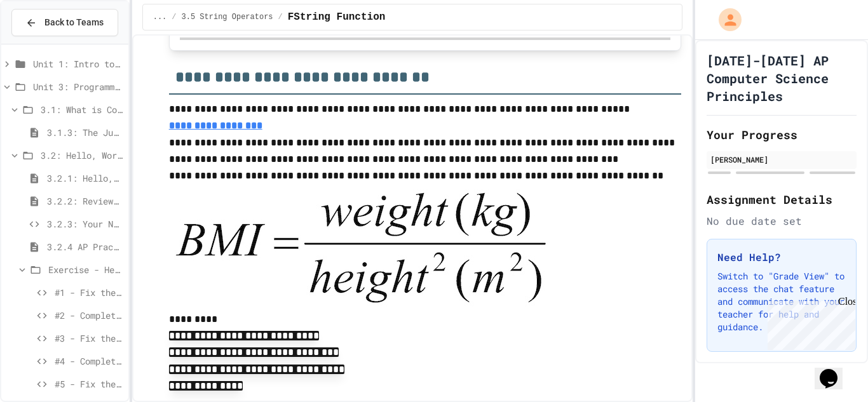 This screenshot has height=402, width=868. Describe the element at coordinates (85, 200) in the screenshot. I see `span: 3.2.2: Review - Hello, World!` at that location.